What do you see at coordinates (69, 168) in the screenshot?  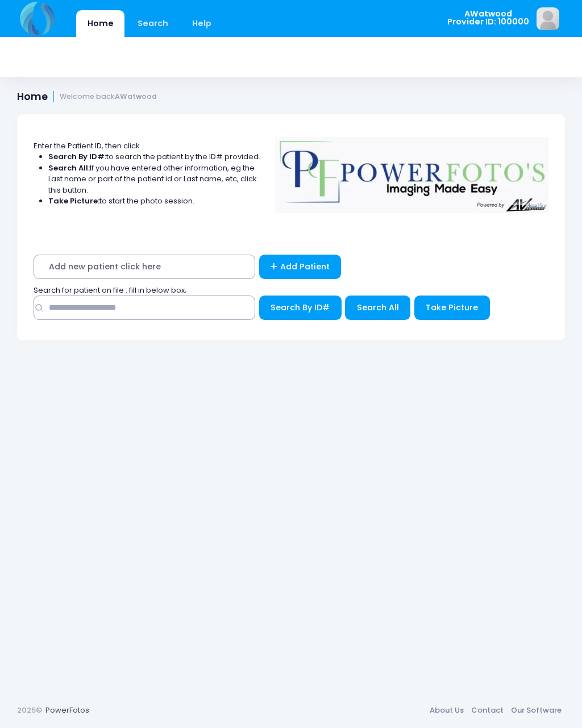 I see `strong: Search All:` at bounding box center [69, 168].